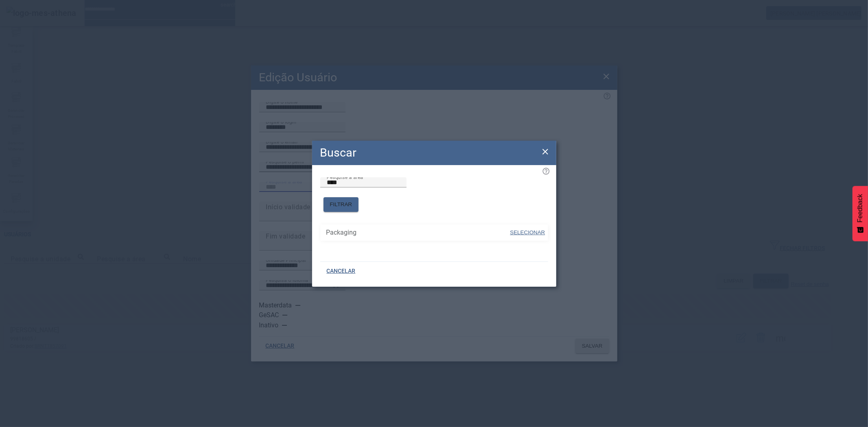 The height and width of the screenshot is (427, 868). I want to click on button: Feedback - Mostrar pesquisa, so click(860, 214).